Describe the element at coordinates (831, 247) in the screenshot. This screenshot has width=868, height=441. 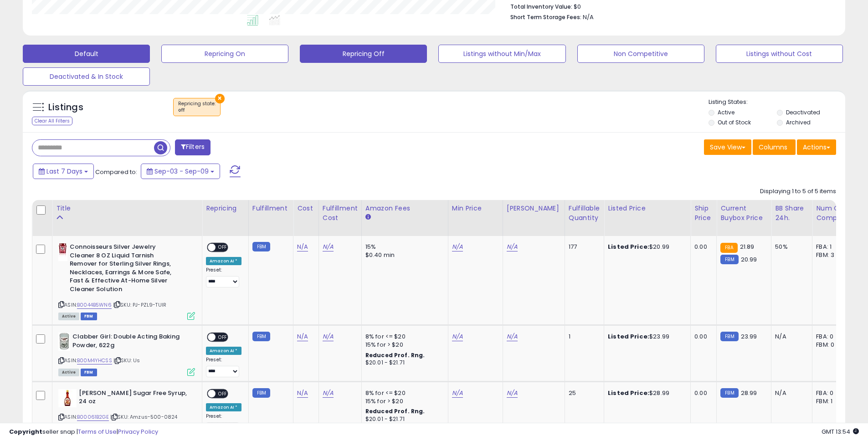
I see `div: FBA: 1` at that location.